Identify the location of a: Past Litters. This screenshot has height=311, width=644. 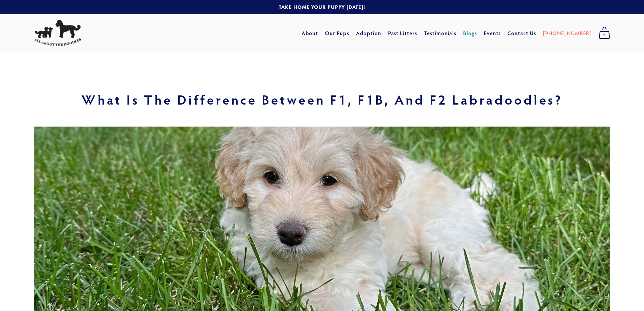
(403, 33).